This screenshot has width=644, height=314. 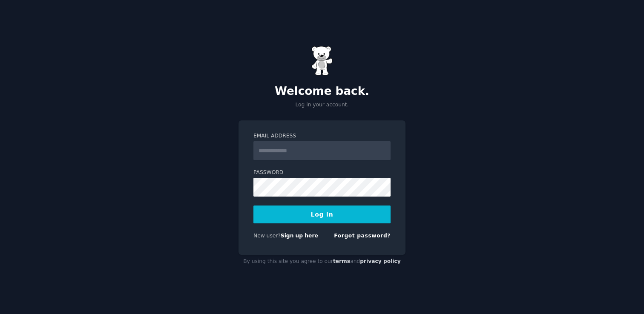 What do you see at coordinates (322, 105) in the screenshot?
I see `p: Log in your account.` at bounding box center [322, 105].